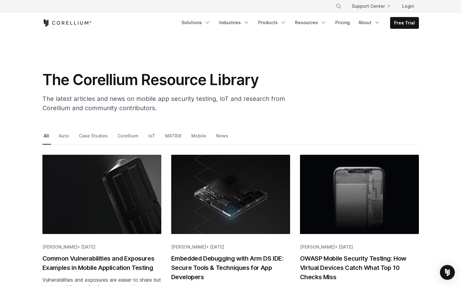  Describe the element at coordinates (231, 194) in the screenshot. I see `img: Embedded Debugging with Arm DS IDE: Secure Tools & Techniques for App Developers` at that location.